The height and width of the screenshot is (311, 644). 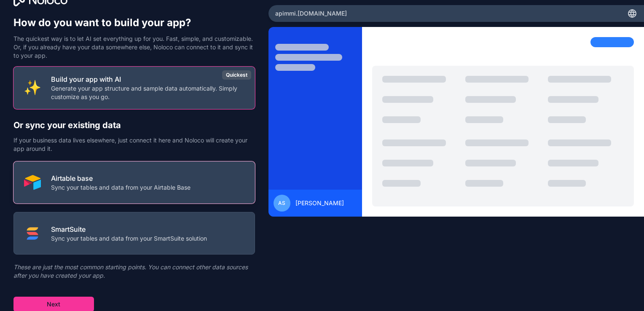 I want to click on p: These are just the most common starting points. You can connect other data sources after you have..., so click(x=134, y=271).